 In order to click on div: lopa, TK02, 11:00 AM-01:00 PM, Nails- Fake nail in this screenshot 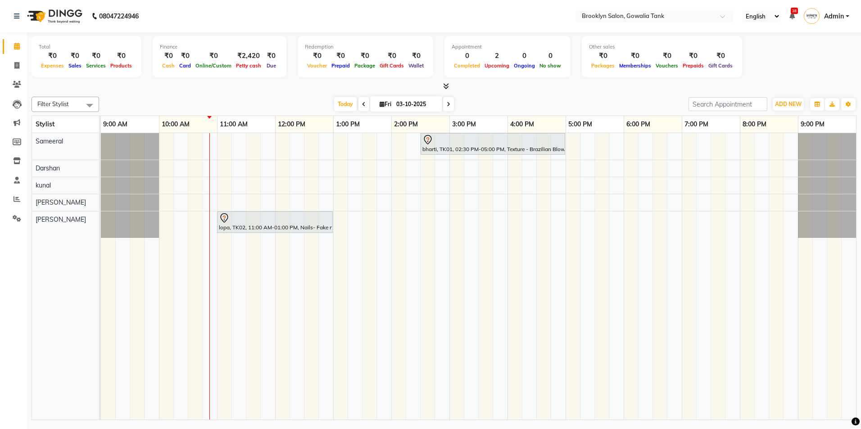, I will do `click(275, 222)`.